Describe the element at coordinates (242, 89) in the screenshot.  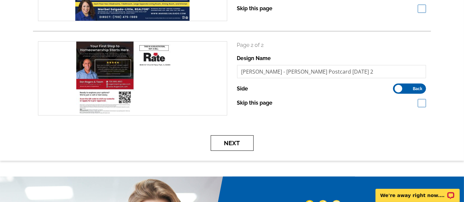
I see `label: Side` at that location.